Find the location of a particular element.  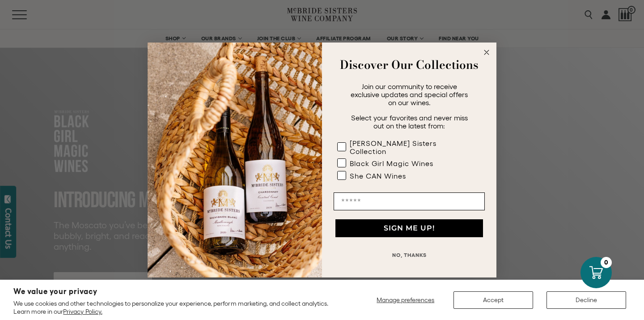

h2: We value your privacy is located at coordinates (176, 291).